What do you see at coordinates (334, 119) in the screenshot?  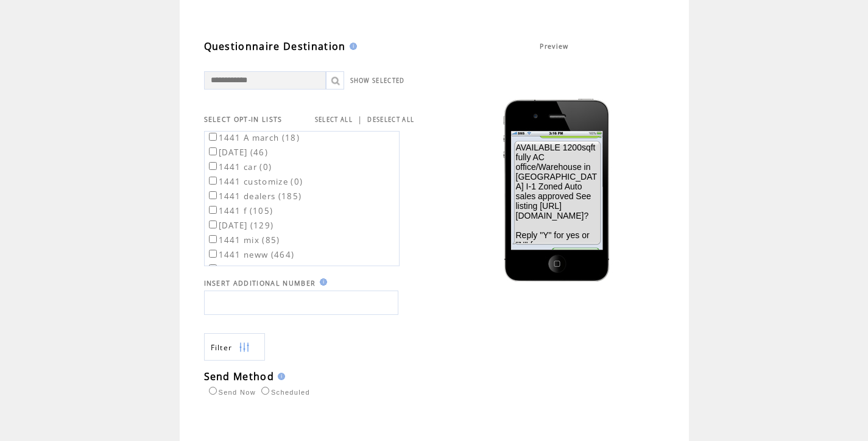 I see `a: SELECT ALL` at bounding box center [334, 119].